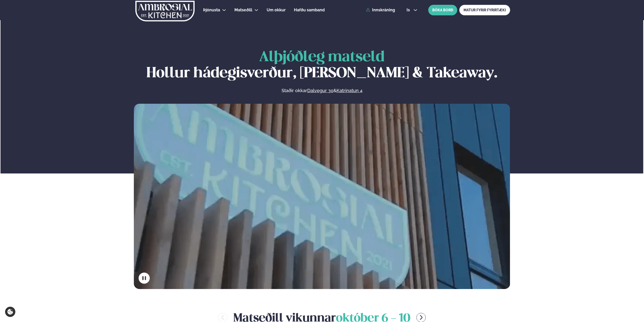 The image size is (644, 322). What do you see at coordinates (276, 10) in the screenshot?
I see `a: Um okkur` at bounding box center [276, 10].